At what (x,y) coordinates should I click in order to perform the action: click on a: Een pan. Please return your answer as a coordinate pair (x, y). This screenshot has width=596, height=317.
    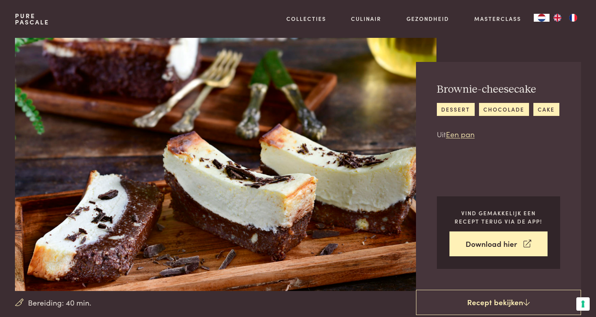
    Looking at the image, I should click on (460, 134).